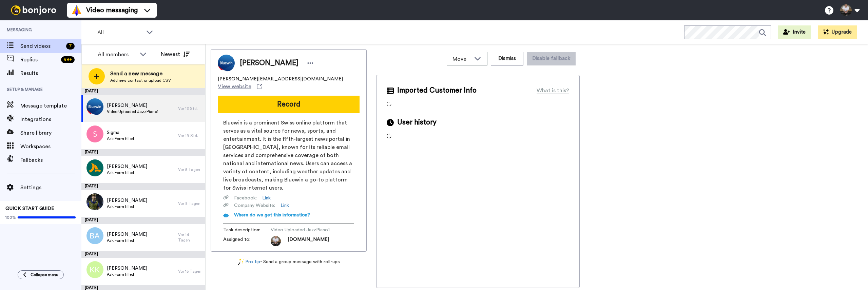 Image resolution: width=868 pixels, height=290 pixels. What do you see at coordinates (140, 80) in the screenshot?
I see `span: Add new contact or upload CSV` at bounding box center [140, 80].